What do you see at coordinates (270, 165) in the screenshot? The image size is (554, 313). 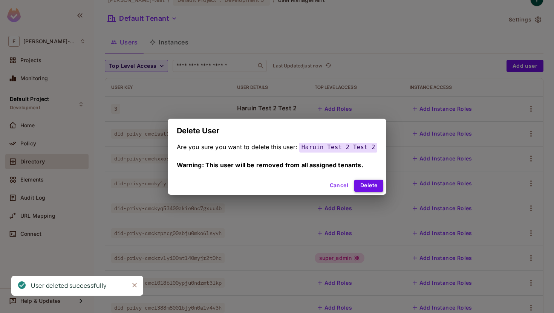 I see `span: Warning: This user will be removed from all assigned tenants.` at bounding box center [270, 165].